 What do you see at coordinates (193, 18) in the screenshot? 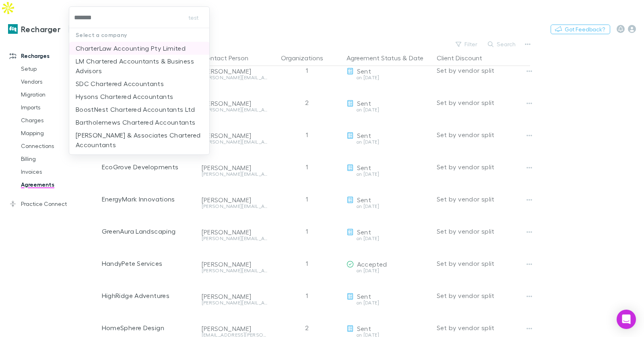
I see `button: test` at bounding box center [193, 18].